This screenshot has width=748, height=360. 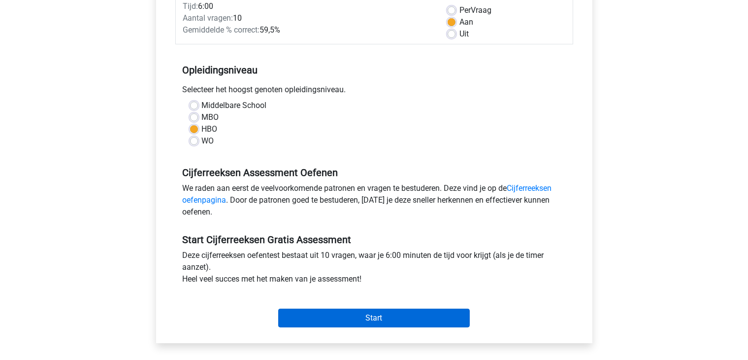 What do you see at coordinates (464, 34) in the screenshot?
I see `label: Uit` at bounding box center [464, 34].